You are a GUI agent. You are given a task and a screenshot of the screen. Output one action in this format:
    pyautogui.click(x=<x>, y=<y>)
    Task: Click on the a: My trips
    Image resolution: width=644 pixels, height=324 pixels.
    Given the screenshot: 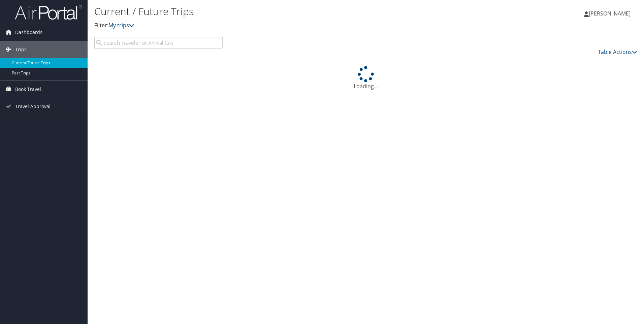 What is the action you would take?
    pyautogui.click(x=121, y=25)
    